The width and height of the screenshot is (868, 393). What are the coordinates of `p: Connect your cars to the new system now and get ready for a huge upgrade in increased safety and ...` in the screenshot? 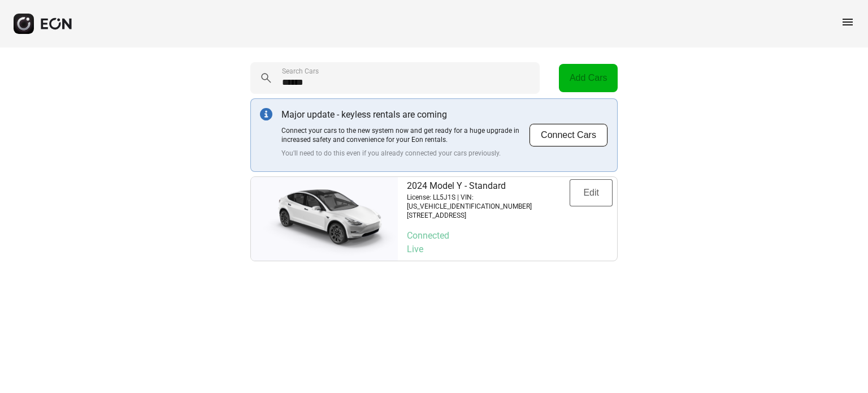 It's located at (405, 135).